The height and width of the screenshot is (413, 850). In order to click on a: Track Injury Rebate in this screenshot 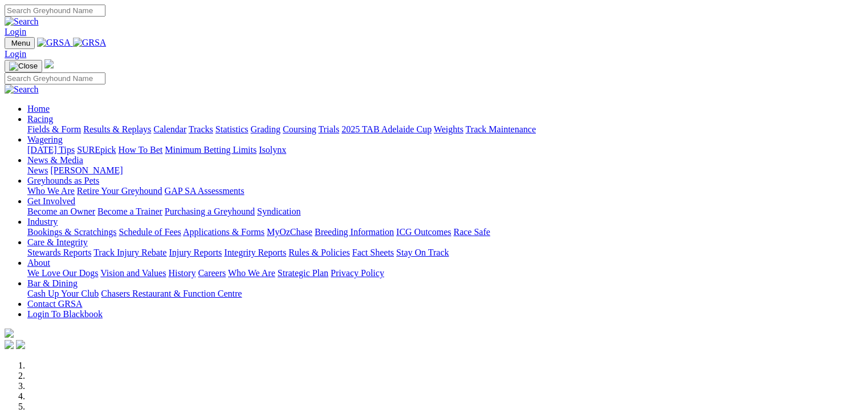, I will do `click(130, 252)`.